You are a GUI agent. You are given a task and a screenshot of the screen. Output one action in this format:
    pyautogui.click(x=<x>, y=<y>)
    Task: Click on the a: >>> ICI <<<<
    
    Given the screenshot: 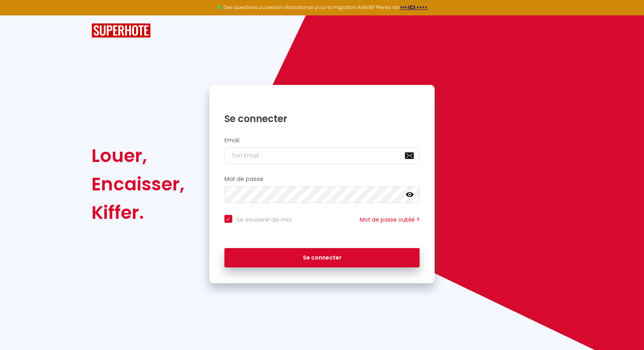 What is the action you would take?
    pyautogui.click(x=414, y=7)
    